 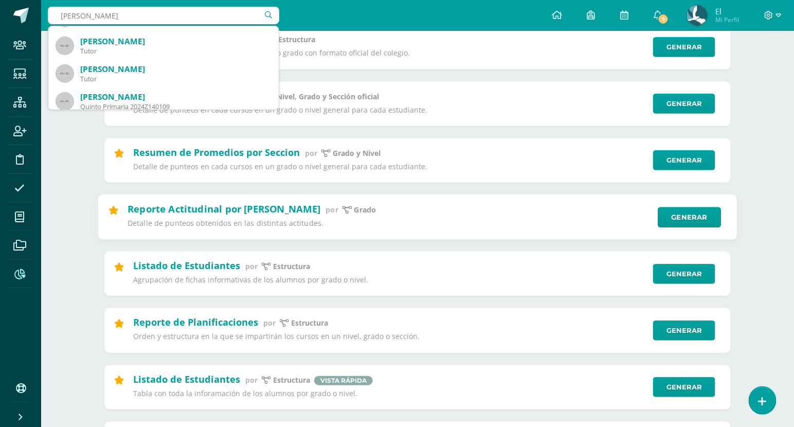 What do you see at coordinates (343, 380) in the screenshot?
I see `span: Vista rápida` at bounding box center [343, 380].